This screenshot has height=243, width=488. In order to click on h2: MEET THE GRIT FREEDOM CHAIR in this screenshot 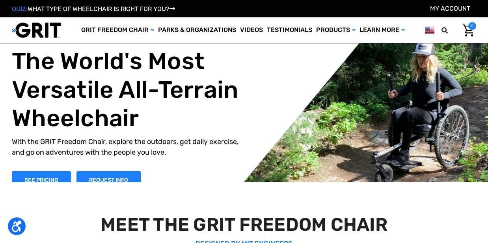, I will do `click(244, 224)`.